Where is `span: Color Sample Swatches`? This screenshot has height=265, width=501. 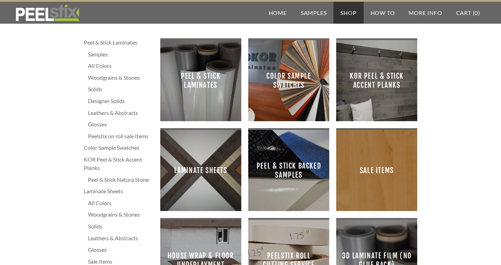 span: Color Sample Swatches is located at coordinates (289, 80).